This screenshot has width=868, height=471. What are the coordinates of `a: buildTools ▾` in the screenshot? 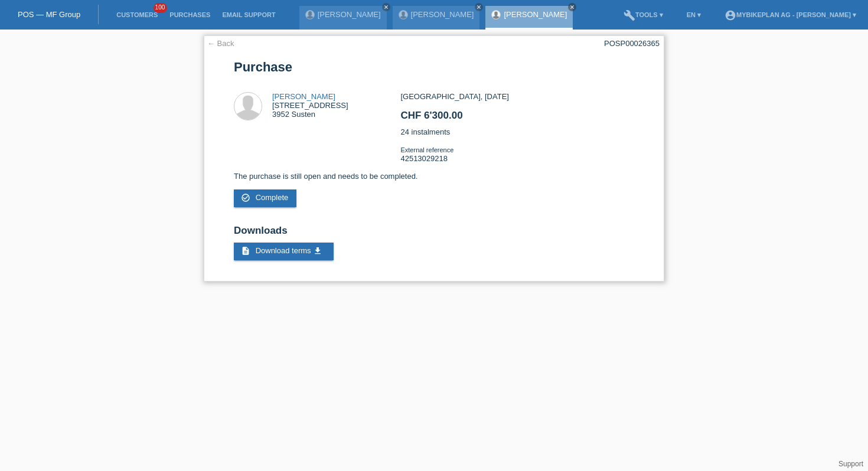 It's located at (643, 15).